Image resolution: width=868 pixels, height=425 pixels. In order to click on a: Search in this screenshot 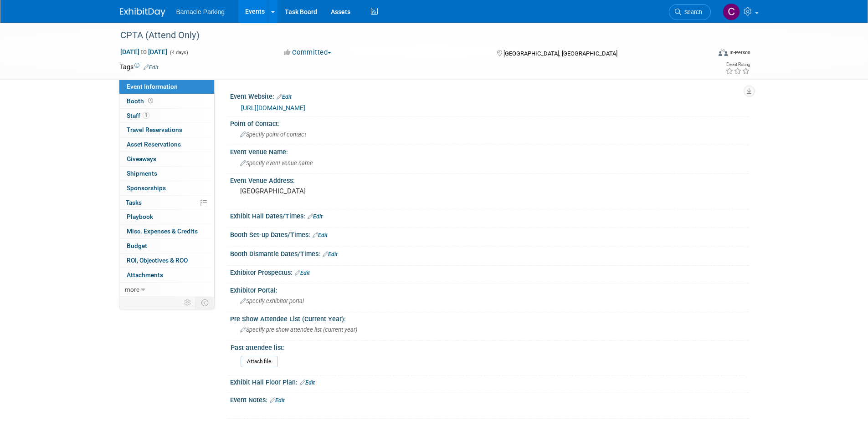, I will do `click(690, 12)`.